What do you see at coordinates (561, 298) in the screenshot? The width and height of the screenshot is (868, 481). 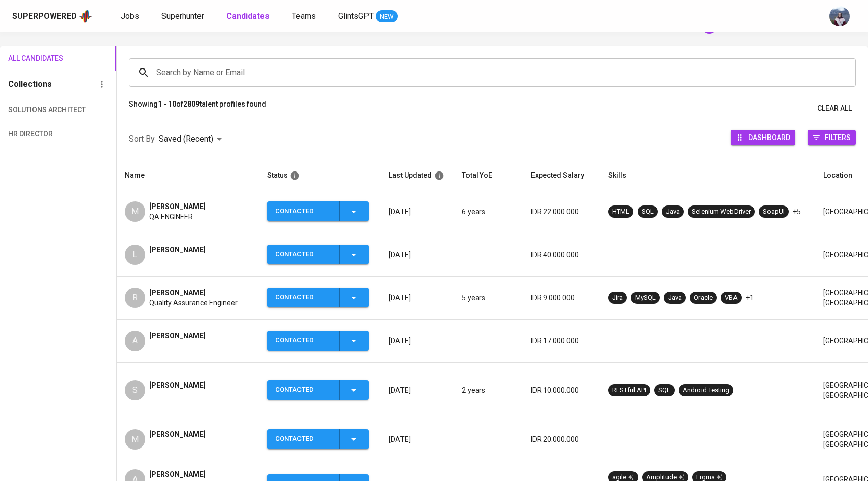 I see `p: IDR 9.000.000` at bounding box center [561, 298].